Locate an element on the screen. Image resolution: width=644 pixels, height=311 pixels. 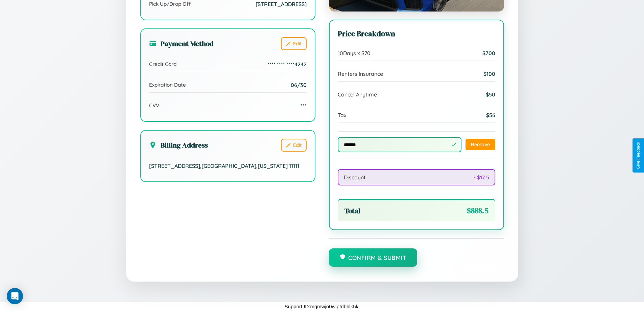
span: Discount is located at coordinates (355, 177).